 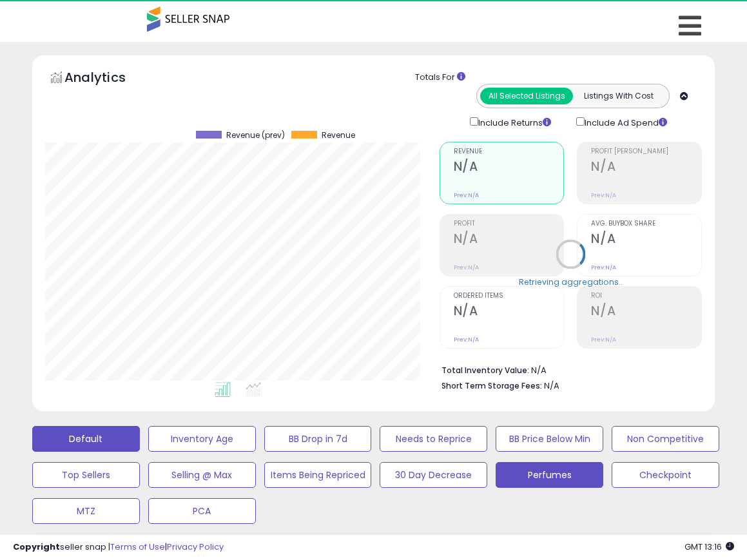 I want to click on button: Needs to Reprice, so click(x=433, y=439).